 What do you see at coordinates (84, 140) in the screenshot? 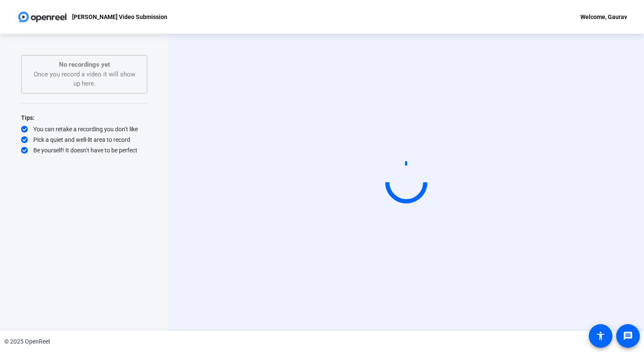
I see `div: Pick a quiet and well-lit area to record` at bounding box center [84, 140].